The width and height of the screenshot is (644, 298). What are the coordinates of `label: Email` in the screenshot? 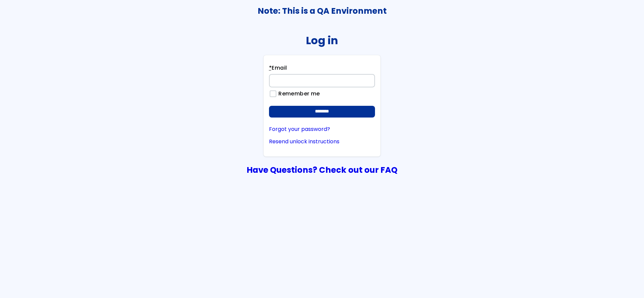 It's located at (278, 69).